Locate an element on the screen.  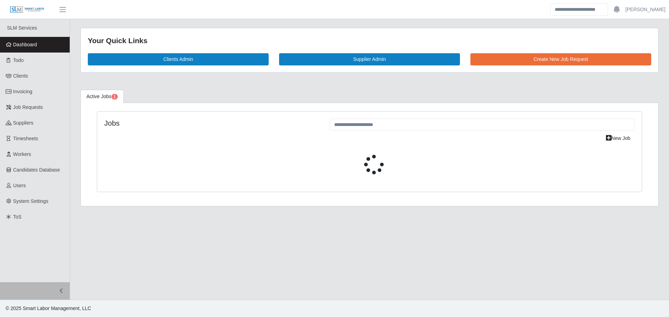
span: ToS is located at coordinates (17, 217).